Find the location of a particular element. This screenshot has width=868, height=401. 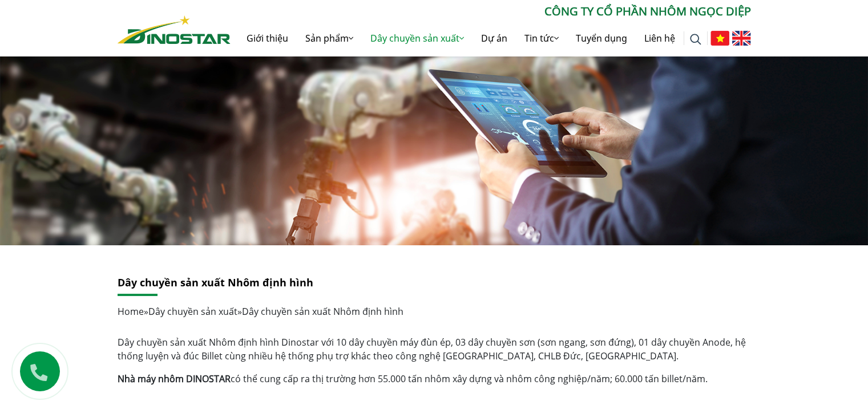

a: Dự án is located at coordinates (494, 38).